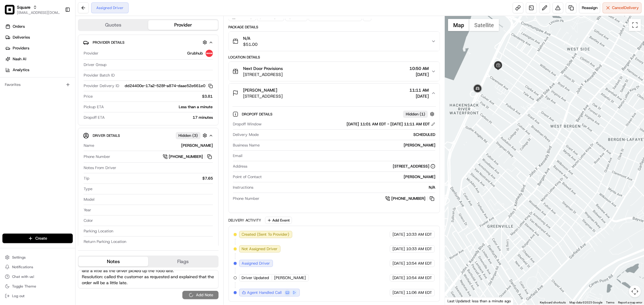 Image resolution: width=644 pixels, height=305 pixels. I want to click on span: Tip, so click(86, 178).